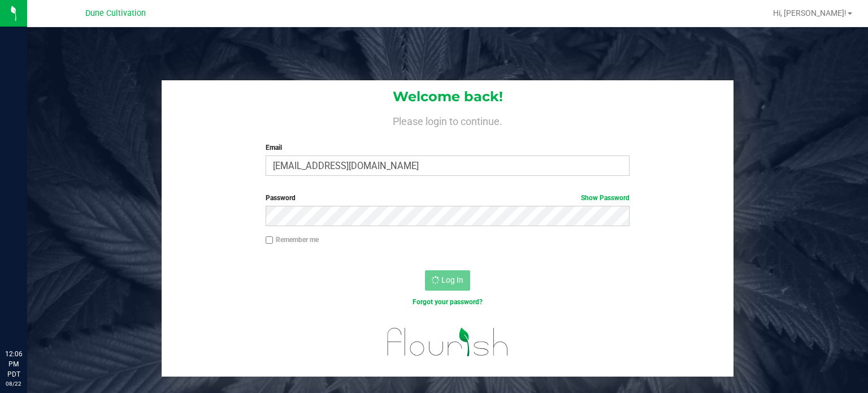 The width and height of the screenshot is (868, 393). I want to click on a: Show Password, so click(605, 198).